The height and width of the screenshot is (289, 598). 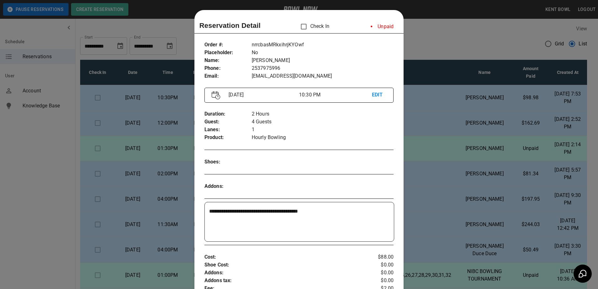 I want to click on p: Reservation Detail, so click(x=230, y=25).